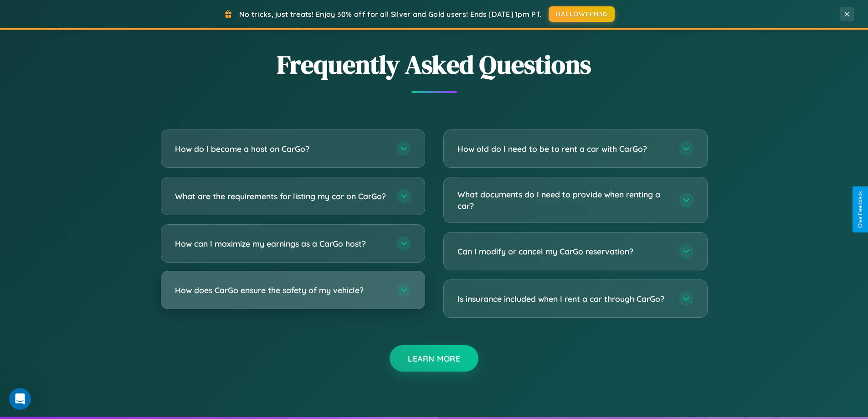 This screenshot has height=419, width=868. Describe the element at coordinates (434, 358) in the screenshot. I see `button: Learn More` at that location.